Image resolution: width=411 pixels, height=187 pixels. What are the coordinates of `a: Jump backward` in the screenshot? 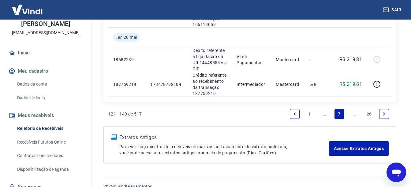 It's located at (324, 114).